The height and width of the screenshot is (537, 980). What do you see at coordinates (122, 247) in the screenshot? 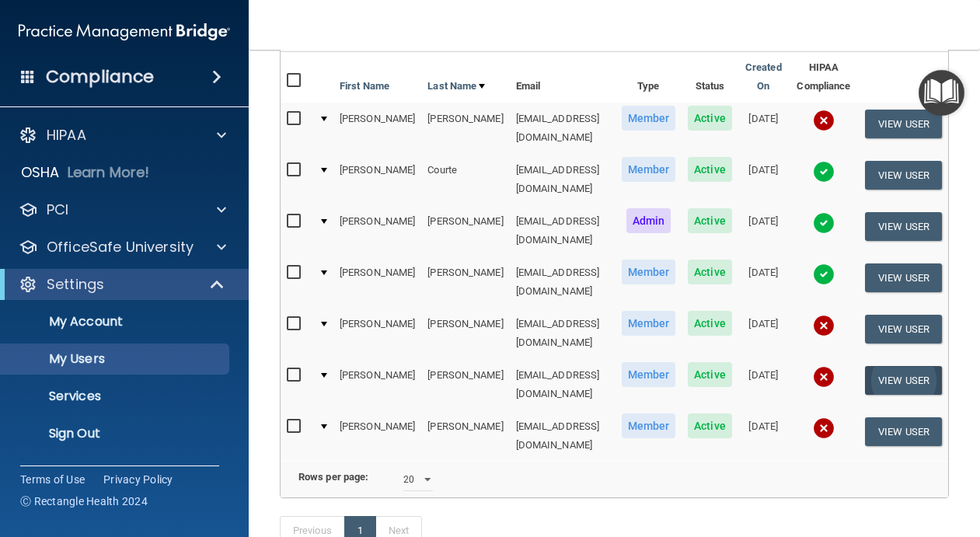
I see `a: OfficeSafe University` at bounding box center [122, 247].